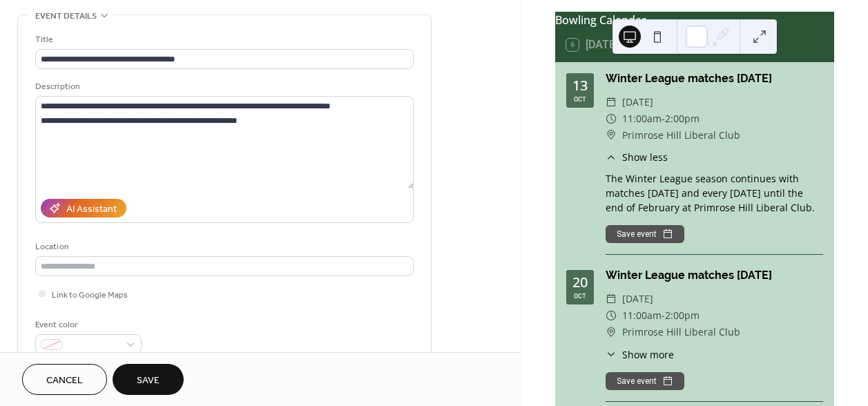  I want to click on a: Cancel, so click(64, 379).